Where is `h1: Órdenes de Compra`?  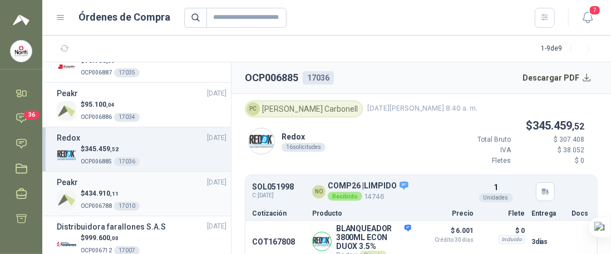 h1: Órdenes de Compra is located at coordinates (125, 17).